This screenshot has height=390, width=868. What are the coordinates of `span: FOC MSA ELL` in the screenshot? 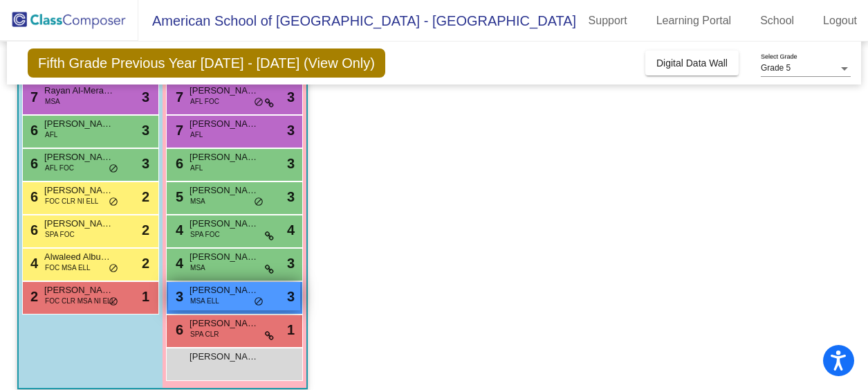 It's located at (68, 267).